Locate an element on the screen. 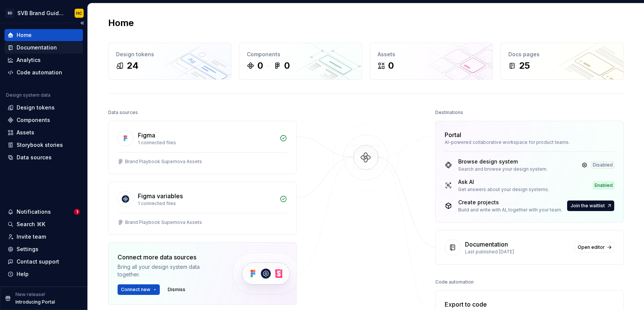 The image size is (644, 310). a: Code automation is located at coordinates (44, 73).